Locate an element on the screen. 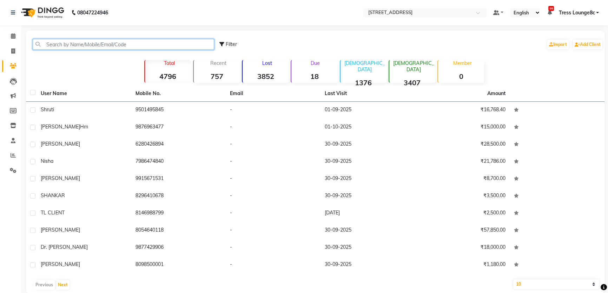  td: 7986474840 is located at coordinates (179, 162).